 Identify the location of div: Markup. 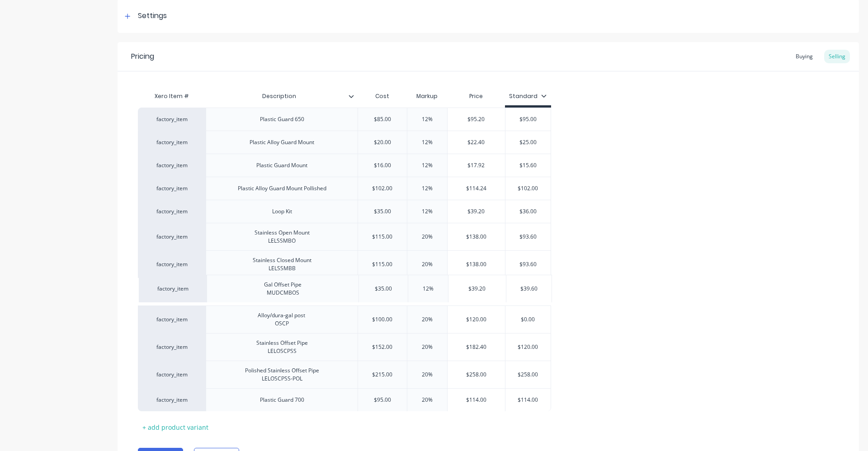
(427, 97).